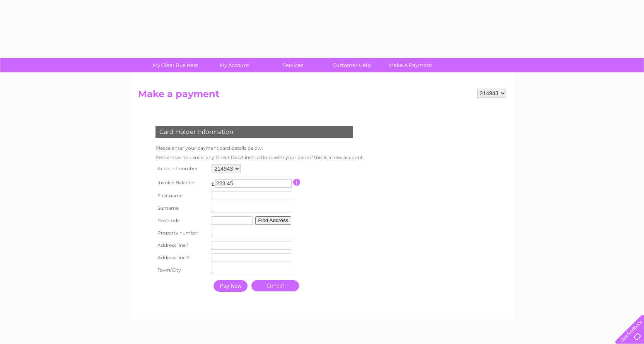 The height and width of the screenshot is (344, 644). Describe the element at coordinates (182, 258) in the screenshot. I see `th: Address line 2` at that location.